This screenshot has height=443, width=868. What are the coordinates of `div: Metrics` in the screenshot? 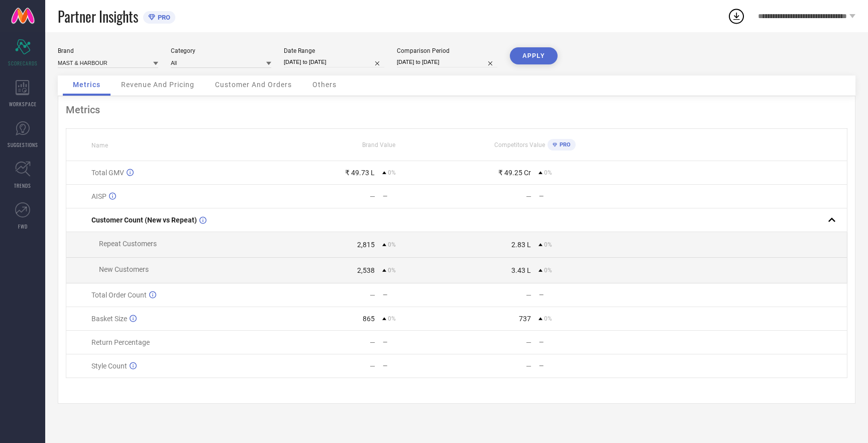 It's located at (457, 109).